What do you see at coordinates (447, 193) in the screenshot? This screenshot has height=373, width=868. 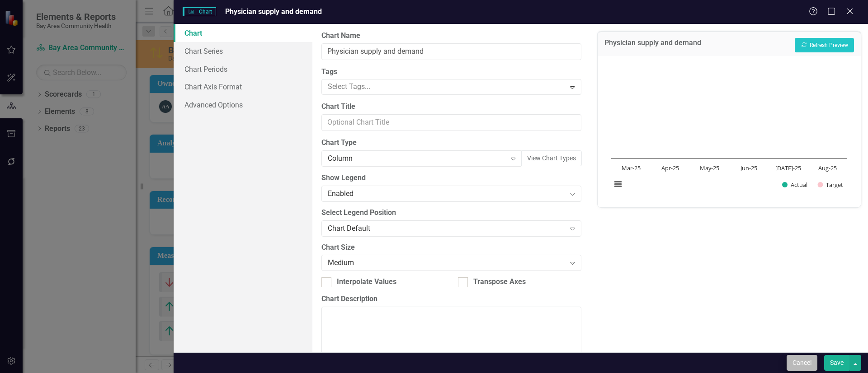 I see `div: Enabled` at bounding box center [447, 193].